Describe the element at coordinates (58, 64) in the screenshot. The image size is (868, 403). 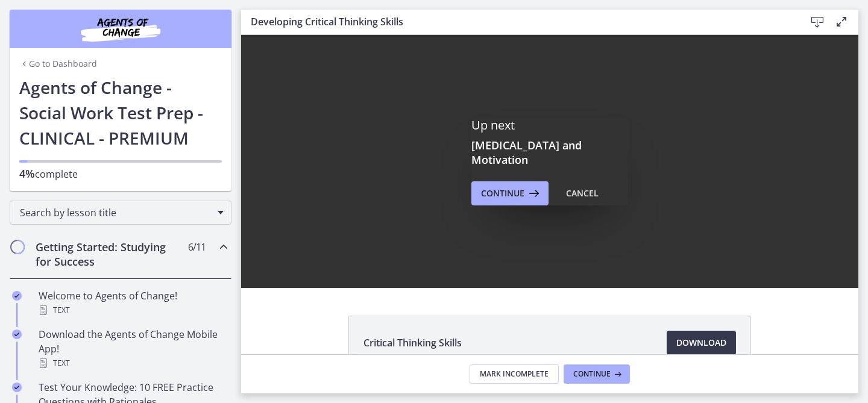
I see `a: Go to Dashboard` at that location.